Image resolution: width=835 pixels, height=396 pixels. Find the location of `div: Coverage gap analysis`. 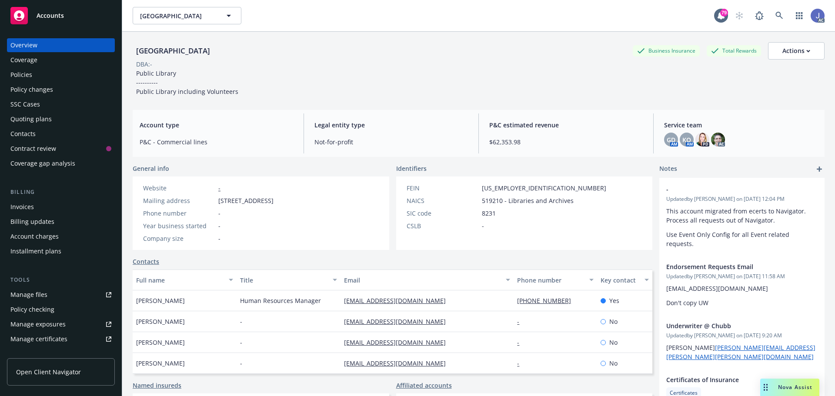

div: Coverage gap analysis is located at coordinates (43, 163).